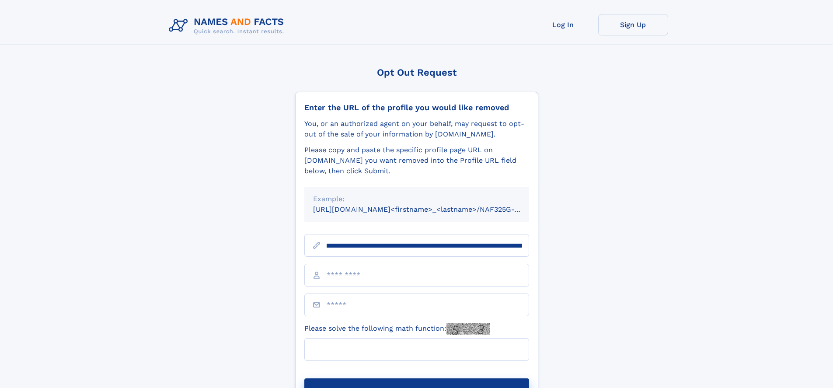 This screenshot has width=833, height=388. I want to click on div: Opt Out Request, so click(417, 72).